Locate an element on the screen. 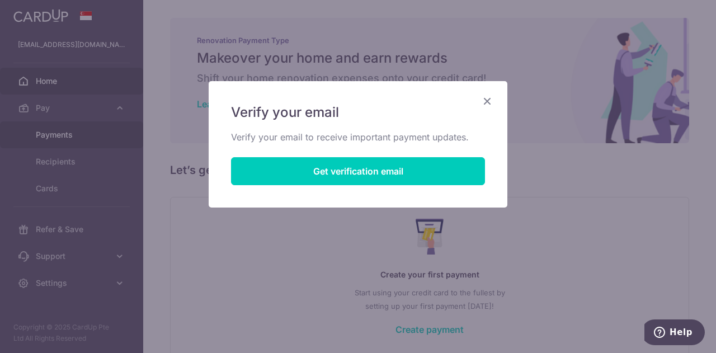 The height and width of the screenshot is (353, 716). button: Get verification email is located at coordinates (358, 171).